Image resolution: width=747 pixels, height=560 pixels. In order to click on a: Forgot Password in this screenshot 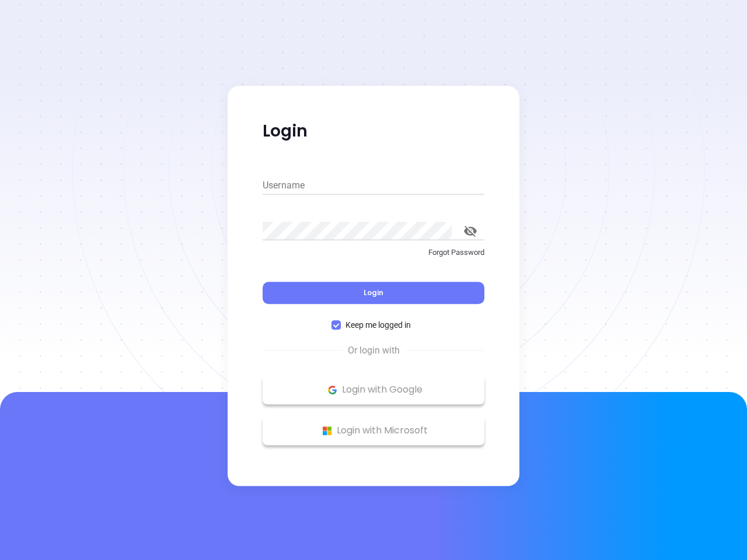, I will do `click(374, 258)`.